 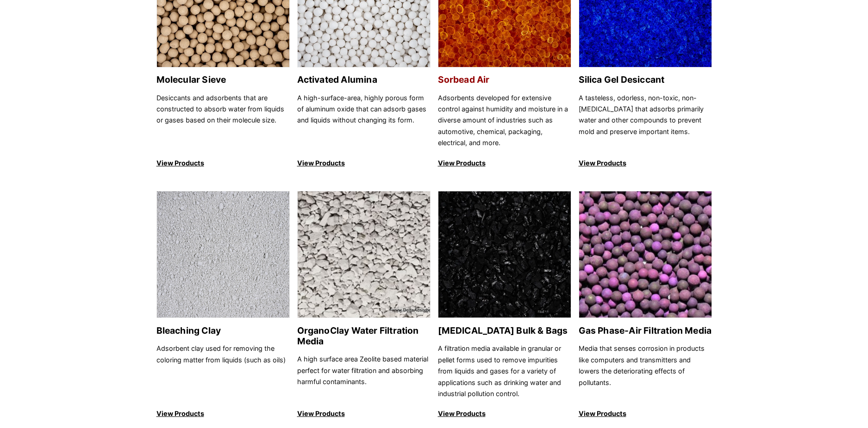 What do you see at coordinates (364, 336) in the screenshot?
I see `h2: OrganoClay Water Filtration Media` at bounding box center [364, 336].